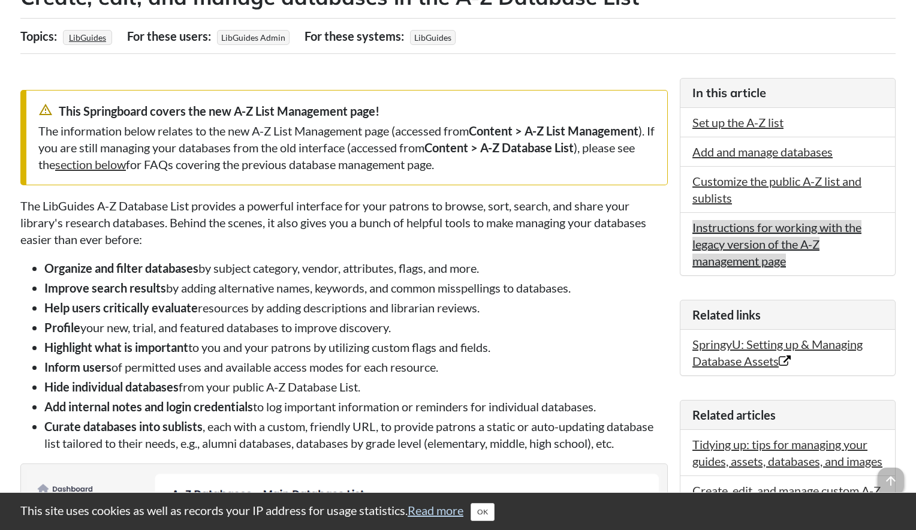  What do you see at coordinates (553, 131) in the screenshot?
I see `strong: Content > A-Z List Management` at bounding box center [553, 131].